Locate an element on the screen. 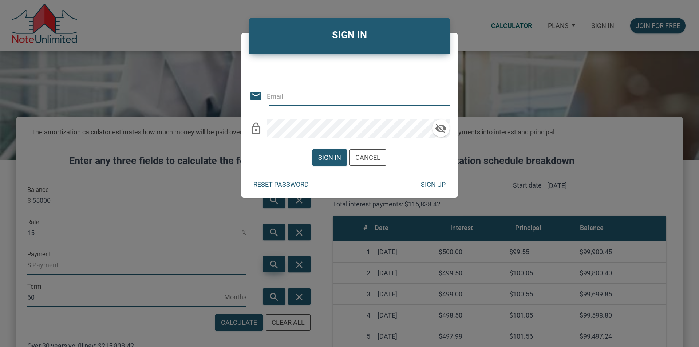 This screenshot has height=347, width=699. div: Reset password is located at coordinates (281, 184).